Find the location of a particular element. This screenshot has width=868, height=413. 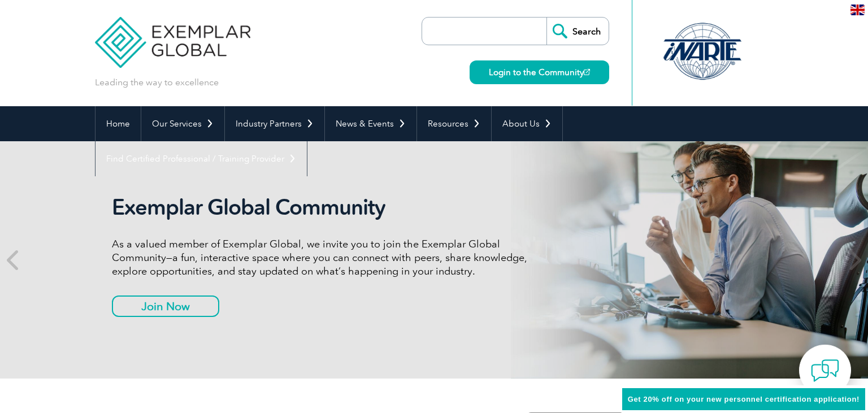

img: en is located at coordinates (857, 10).